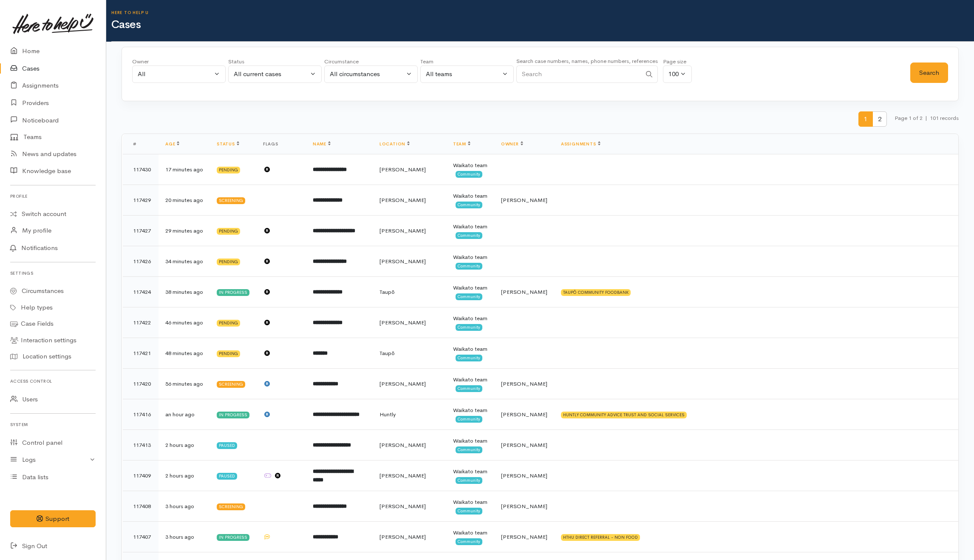 The image size is (974, 560). I want to click on td: 20 minutes ago, so click(184, 200).